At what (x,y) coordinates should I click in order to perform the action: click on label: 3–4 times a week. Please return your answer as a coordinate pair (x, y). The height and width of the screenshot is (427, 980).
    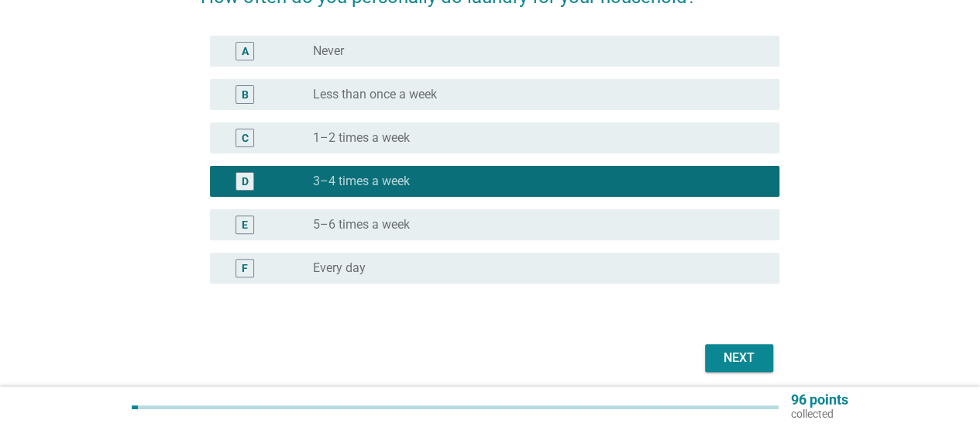
    Looking at the image, I should click on (360, 182).